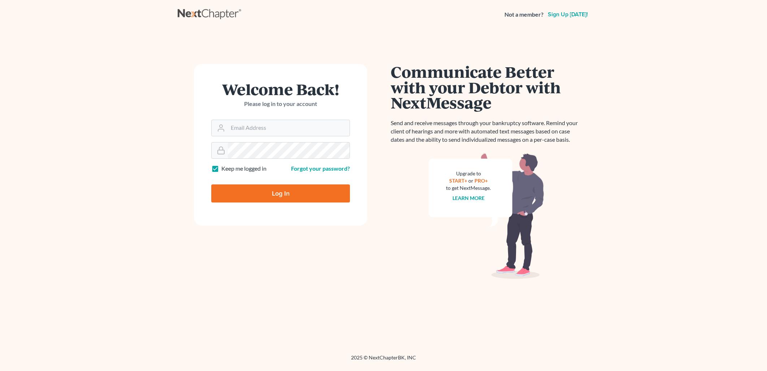 This screenshot has height=371, width=767. What do you see at coordinates (487, 87) in the screenshot?
I see `h1: Communicate Better with your Debtor with NextMessage` at bounding box center [487, 87].